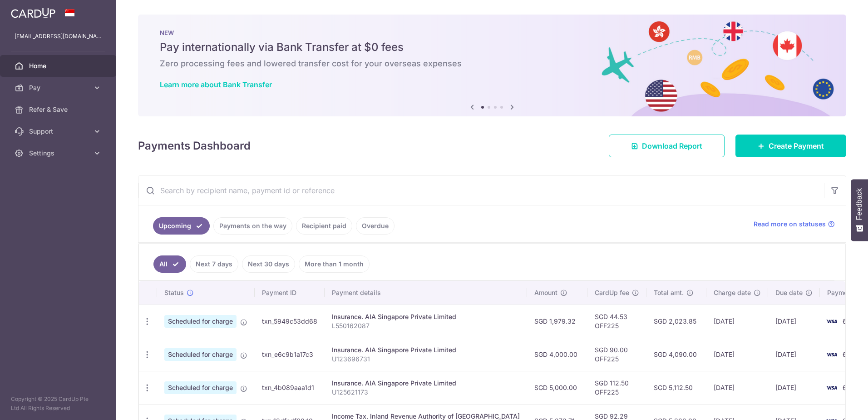 This screenshot has width=868, height=420. I want to click on span: Total amt., so click(669, 293).